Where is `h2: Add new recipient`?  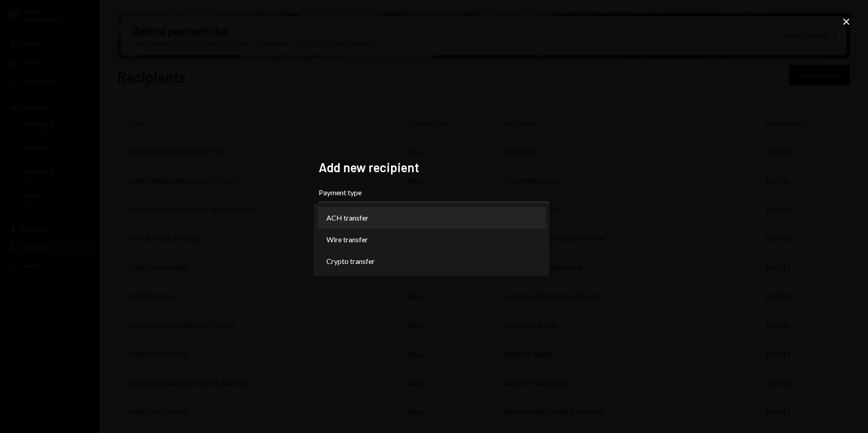 h2: Add new recipient is located at coordinates (434, 168).